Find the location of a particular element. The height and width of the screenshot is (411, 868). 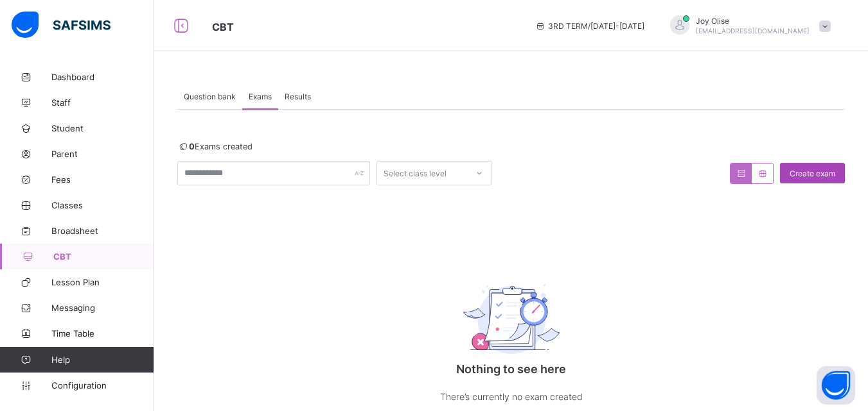

span: Messaging is located at coordinates (102, 308).